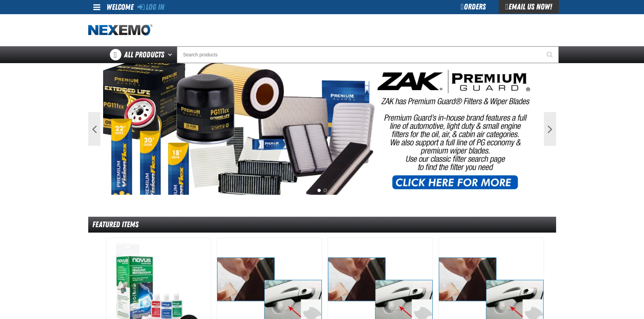 The image size is (644, 319). What do you see at coordinates (144, 55) in the screenshot?
I see `span: All Products` at bounding box center [144, 55].